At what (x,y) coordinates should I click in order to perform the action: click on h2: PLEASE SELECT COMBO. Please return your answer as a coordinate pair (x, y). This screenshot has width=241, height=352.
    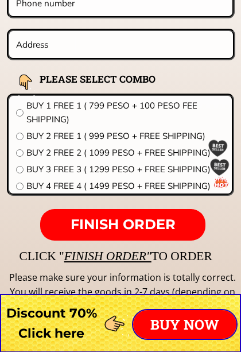
    Looking at the image, I should click on (112, 79).